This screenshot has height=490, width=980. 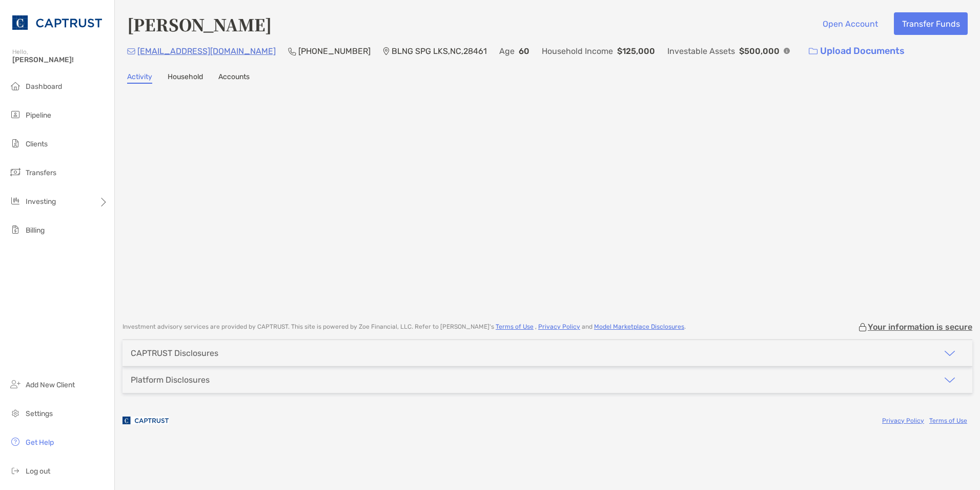 I want to click on a: Upload Documents, so click(x=857, y=51).